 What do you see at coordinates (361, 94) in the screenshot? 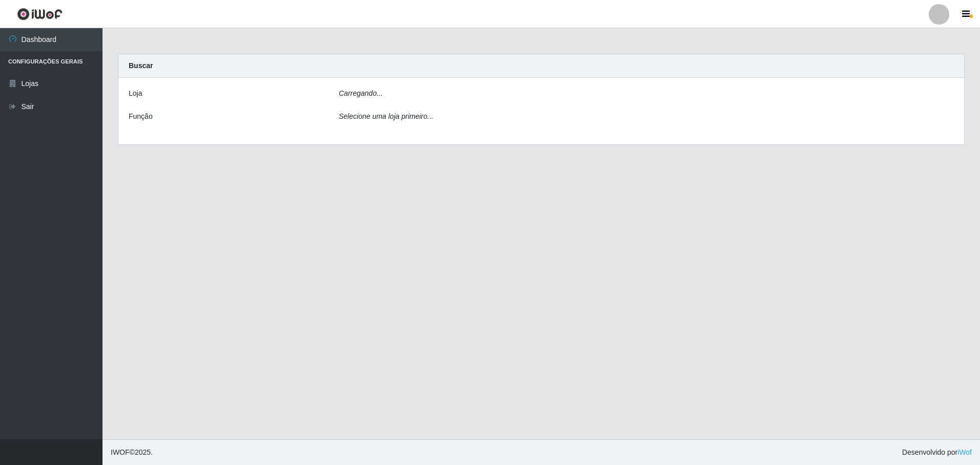
I see `i: Carregando...` at bounding box center [361, 94].